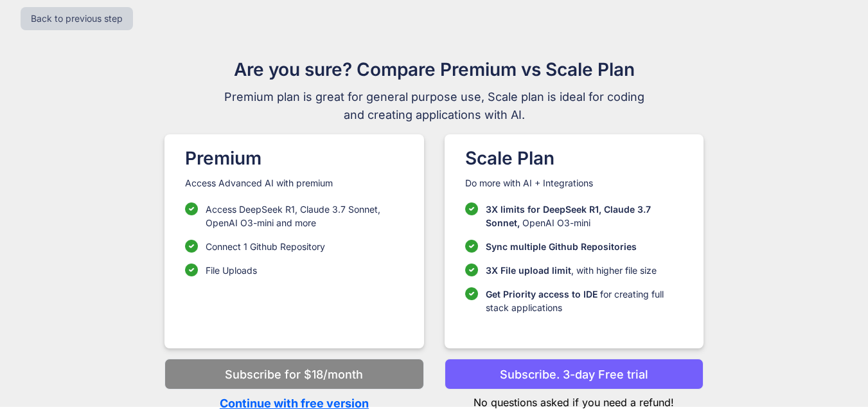 This screenshot has height=412, width=868. I want to click on p: Access Advanced AI with premium, so click(294, 183).